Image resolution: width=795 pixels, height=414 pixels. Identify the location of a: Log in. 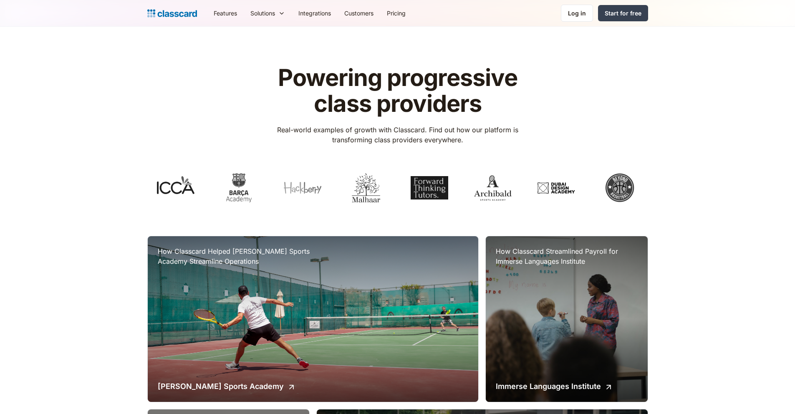
(577, 13).